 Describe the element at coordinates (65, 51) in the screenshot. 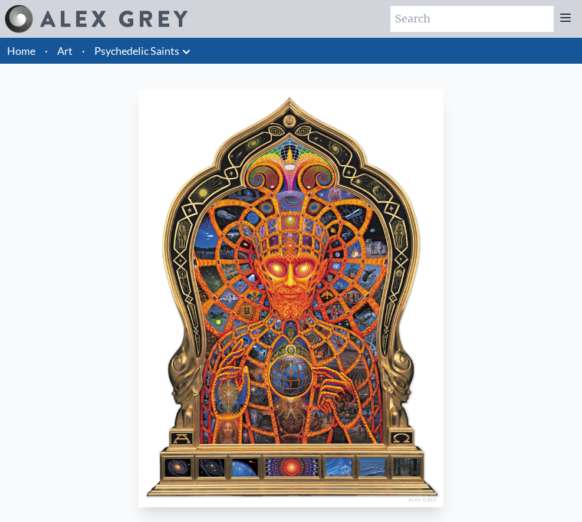

I see `a: Art` at that location.